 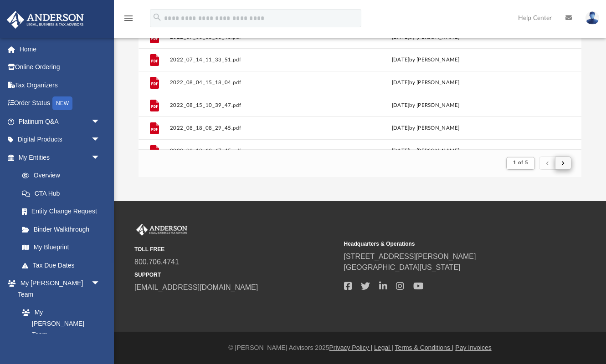 I want to click on a: Platinum Q&Aarrow_drop_down, so click(x=60, y=122).